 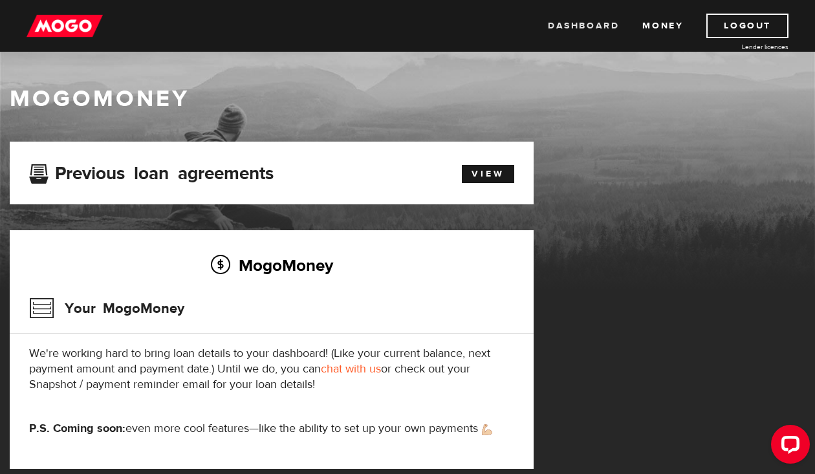 What do you see at coordinates (30, 25) in the screenshot?
I see `button: Open LiveChat chat widget` at bounding box center [30, 25].